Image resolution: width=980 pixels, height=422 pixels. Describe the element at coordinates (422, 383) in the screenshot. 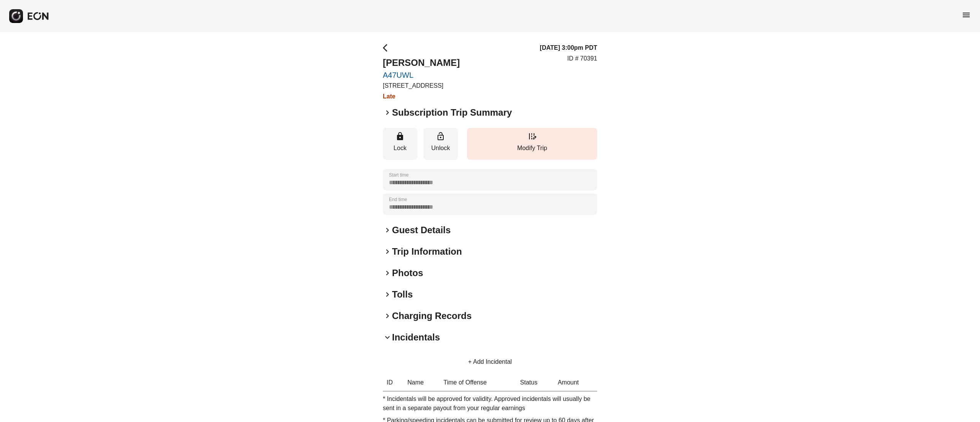

I see `th: Name` at that location.